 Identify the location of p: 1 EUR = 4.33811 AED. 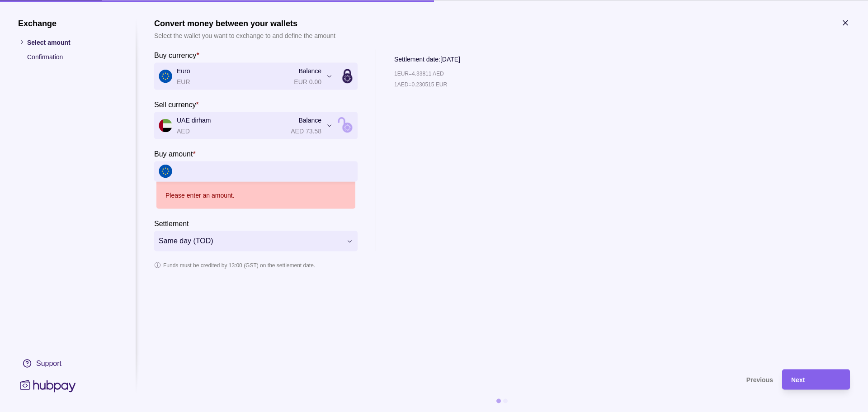
(419, 73).